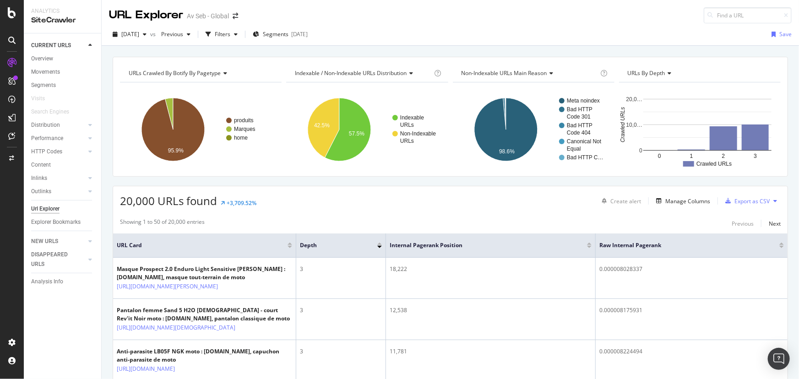 This screenshot has width=799, height=379. What do you see at coordinates (42, 59) in the screenshot?
I see `div: Overview` at bounding box center [42, 59].